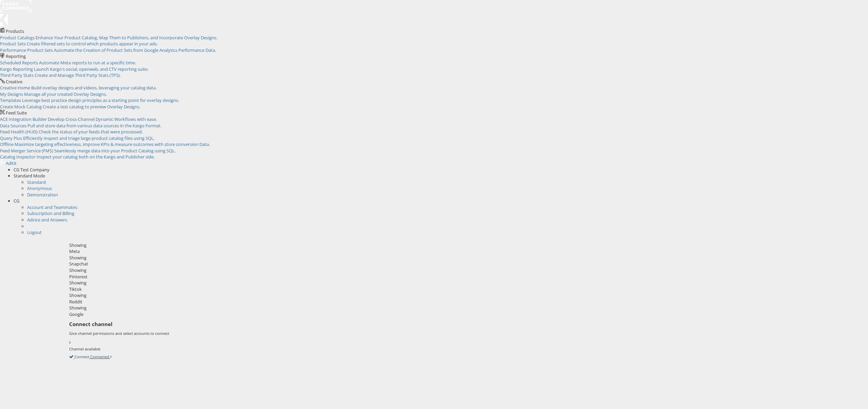 The width and height of the screenshot is (868, 409). Describe the element at coordinates (466, 334) in the screenshot. I see `p: Give channel permissions and select accounts to connect` at that location.